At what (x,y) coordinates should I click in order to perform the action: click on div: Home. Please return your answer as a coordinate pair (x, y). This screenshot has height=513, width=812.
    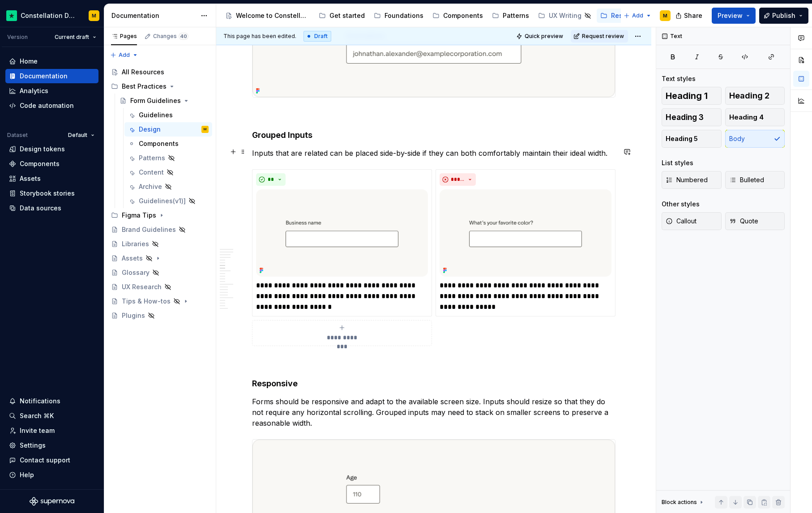
    Looking at the image, I should click on (29, 61).